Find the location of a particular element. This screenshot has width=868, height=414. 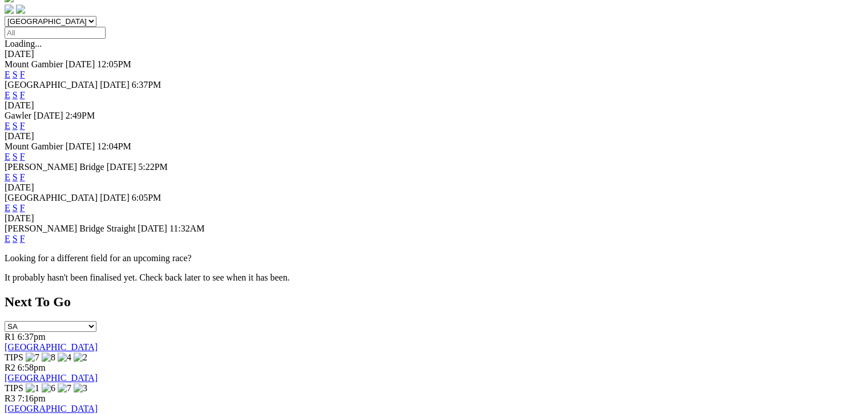

span: 6:58pm is located at coordinates (31, 368).